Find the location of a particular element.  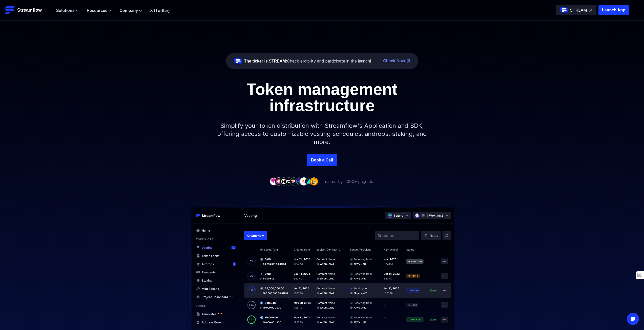

button: Resources is located at coordinates (99, 11).